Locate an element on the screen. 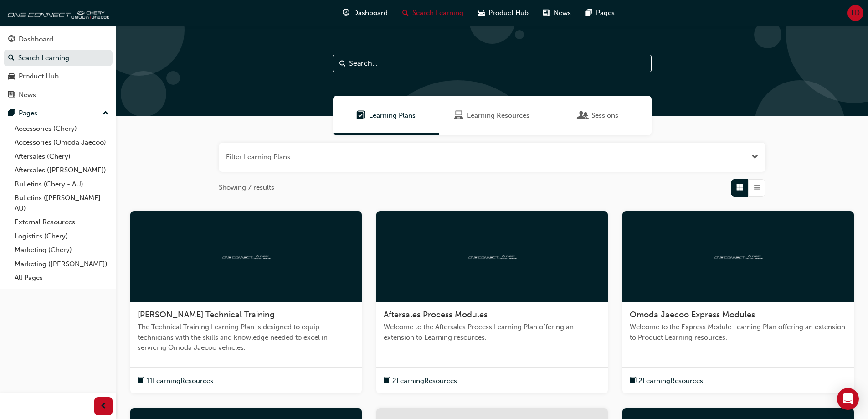 This screenshot has width=868, height=419. a: Accessories (Omoda Jaecoo) is located at coordinates (62, 142).